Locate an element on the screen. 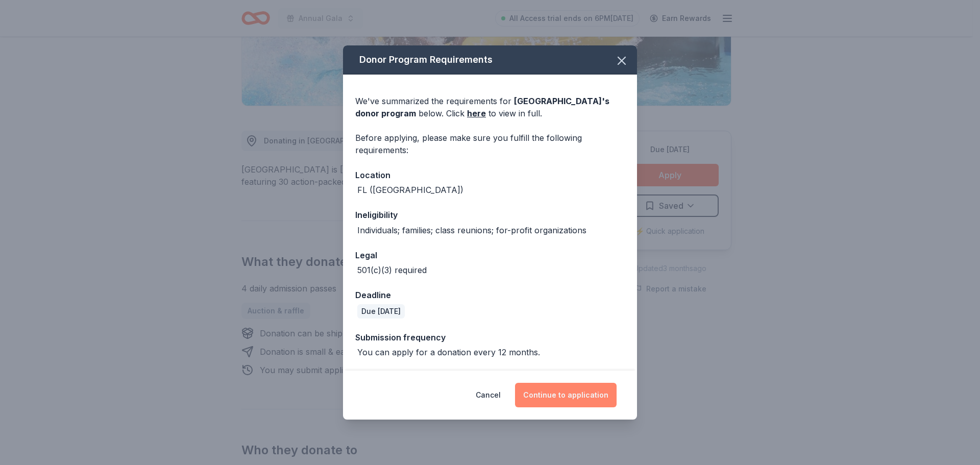 The height and width of the screenshot is (465, 980). div: Individuals; families; class reunions; for-profit organizations is located at coordinates (471, 230).